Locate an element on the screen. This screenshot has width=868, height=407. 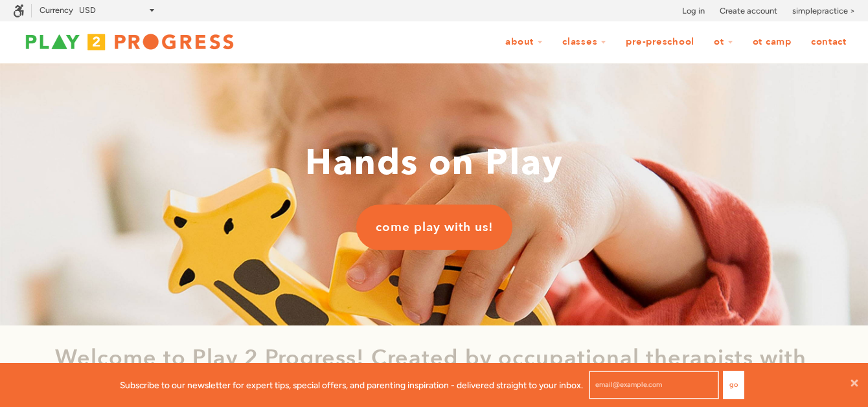
a: Log in is located at coordinates (693, 11).